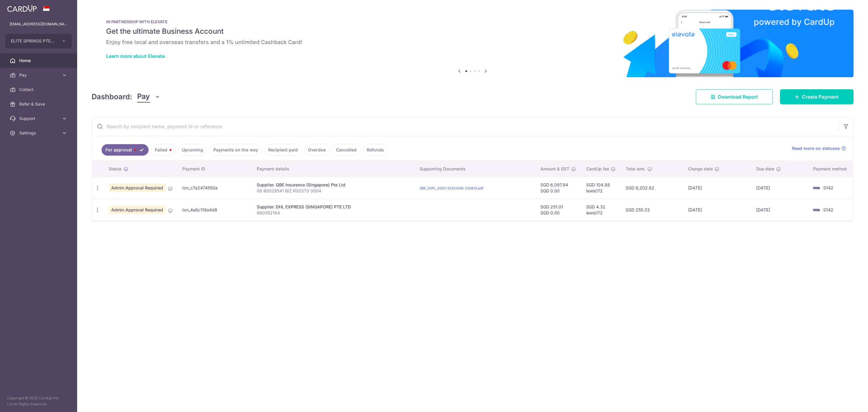 The image size is (868, 412). Describe the element at coordinates (22, 9) in the screenshot. I see `img: CardUp` at that location.